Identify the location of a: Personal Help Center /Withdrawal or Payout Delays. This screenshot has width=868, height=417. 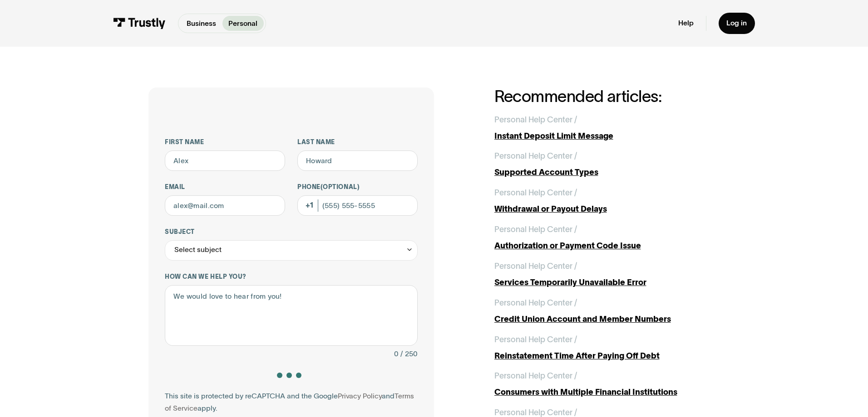
(607, 201).